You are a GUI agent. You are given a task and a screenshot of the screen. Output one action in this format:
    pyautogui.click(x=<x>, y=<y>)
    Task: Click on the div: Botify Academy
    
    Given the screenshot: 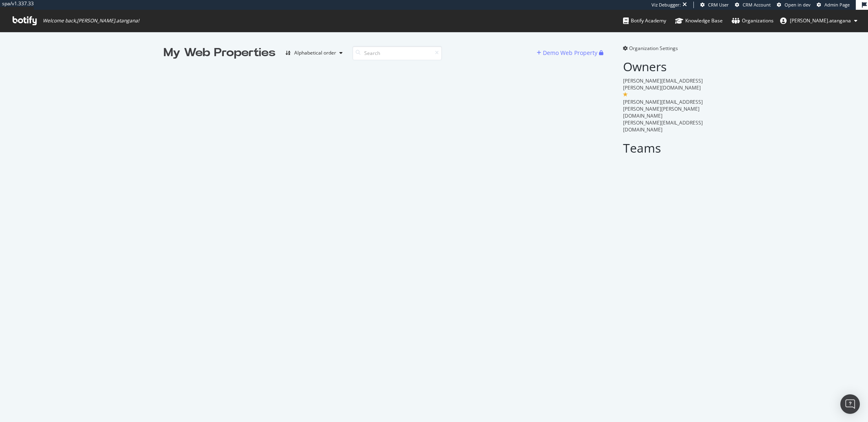 What is the action you would take?
    pyautogui.click(x=645, y=21)
    